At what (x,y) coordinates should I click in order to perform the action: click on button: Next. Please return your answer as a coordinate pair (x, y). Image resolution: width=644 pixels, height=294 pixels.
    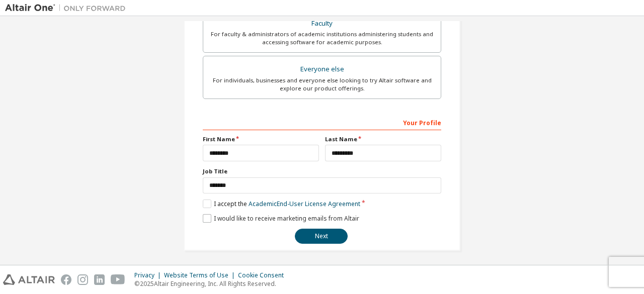
    Looking at the image, I should click on (321, 236).